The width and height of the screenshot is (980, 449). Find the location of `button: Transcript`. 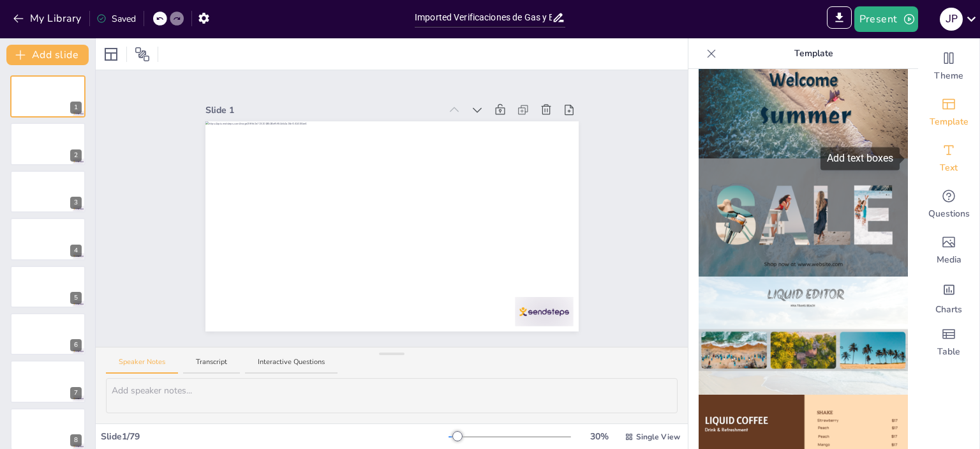

button: Transcript is located at coordinates (212, 365).